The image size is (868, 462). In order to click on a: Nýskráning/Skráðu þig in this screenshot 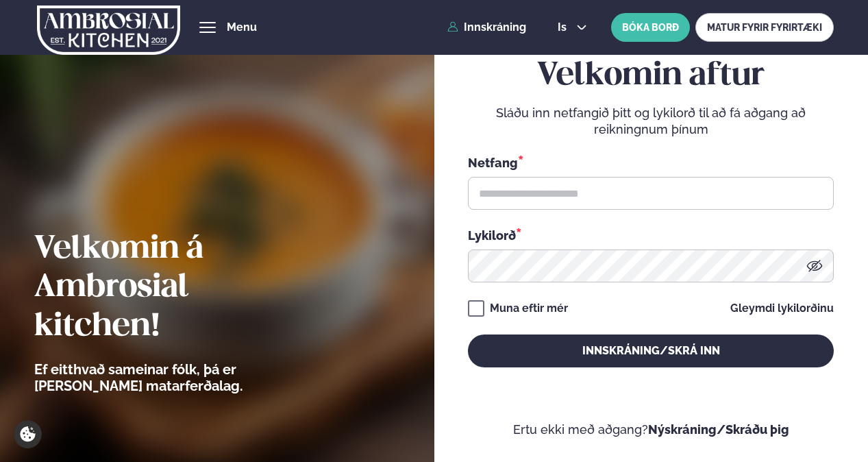, I will do `click(718, 429)`.